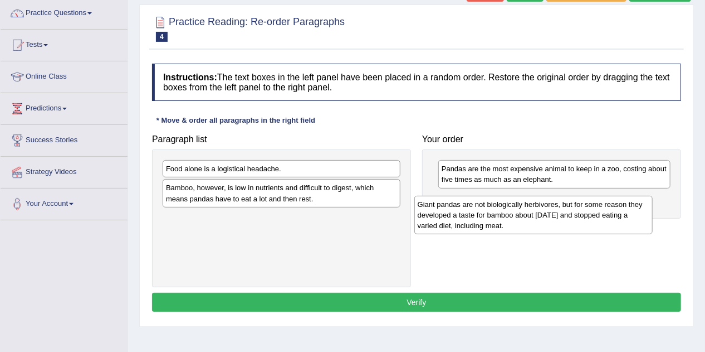  I want to click on a: Your Account, so click(64, 202).